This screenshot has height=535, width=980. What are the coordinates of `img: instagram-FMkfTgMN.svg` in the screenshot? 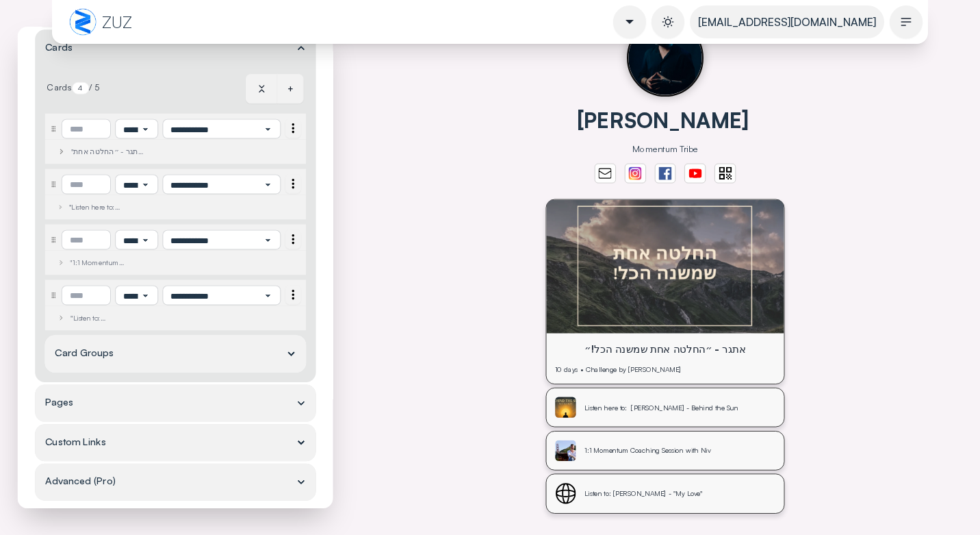 It's located at (635, 173).